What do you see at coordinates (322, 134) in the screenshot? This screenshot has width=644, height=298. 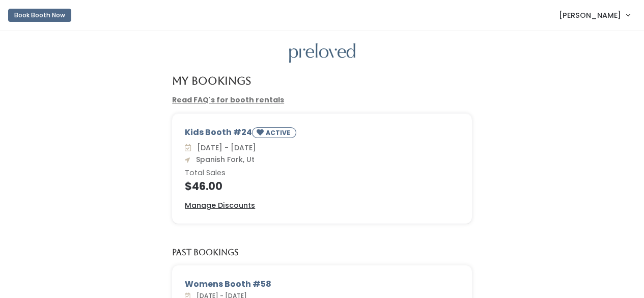 I see `div: Kids Booth #24` at bounding box center [322, 134].